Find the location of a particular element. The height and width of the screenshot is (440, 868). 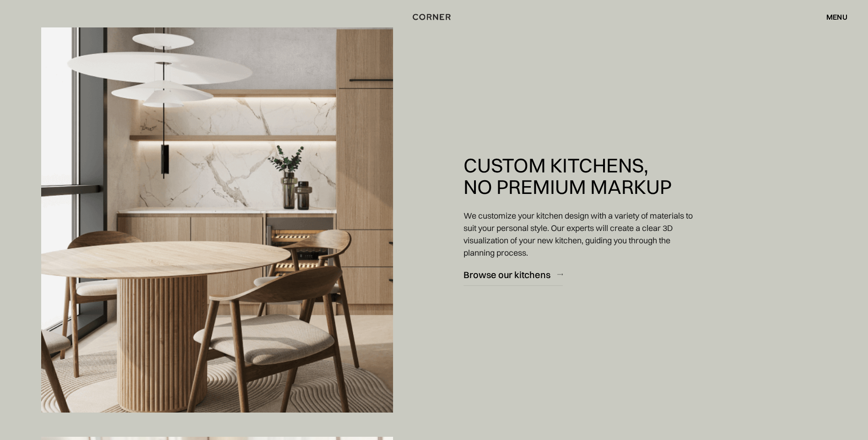

a: home is located at coordinates (434, 17).